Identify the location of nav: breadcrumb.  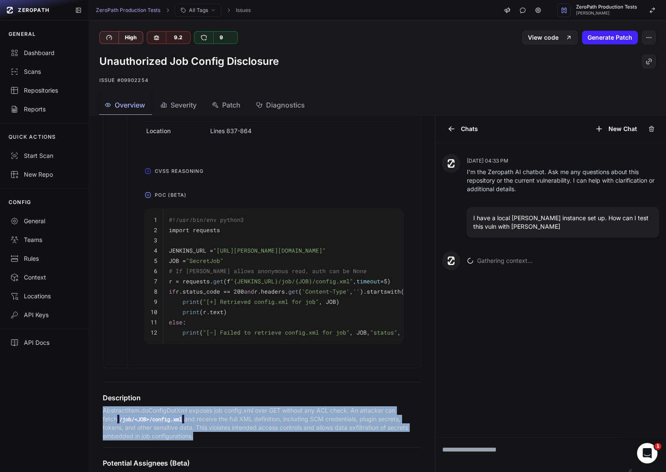
(173, 10).